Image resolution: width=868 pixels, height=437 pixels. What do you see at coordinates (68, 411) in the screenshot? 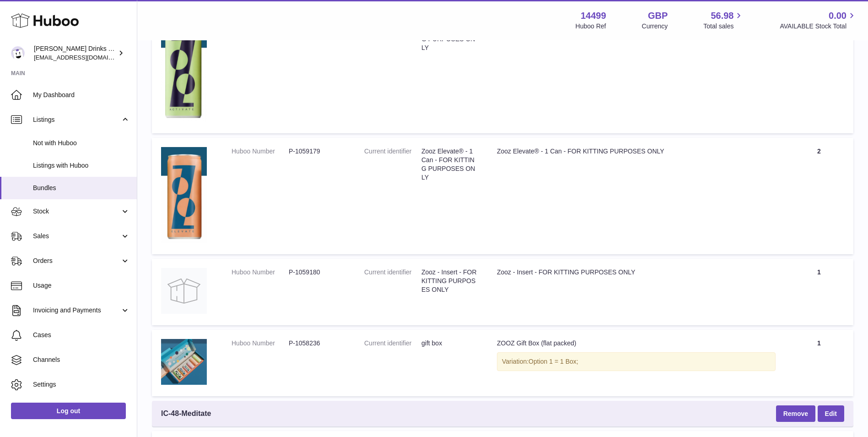
I see `a: Log out` at bounding box center [68, 411].